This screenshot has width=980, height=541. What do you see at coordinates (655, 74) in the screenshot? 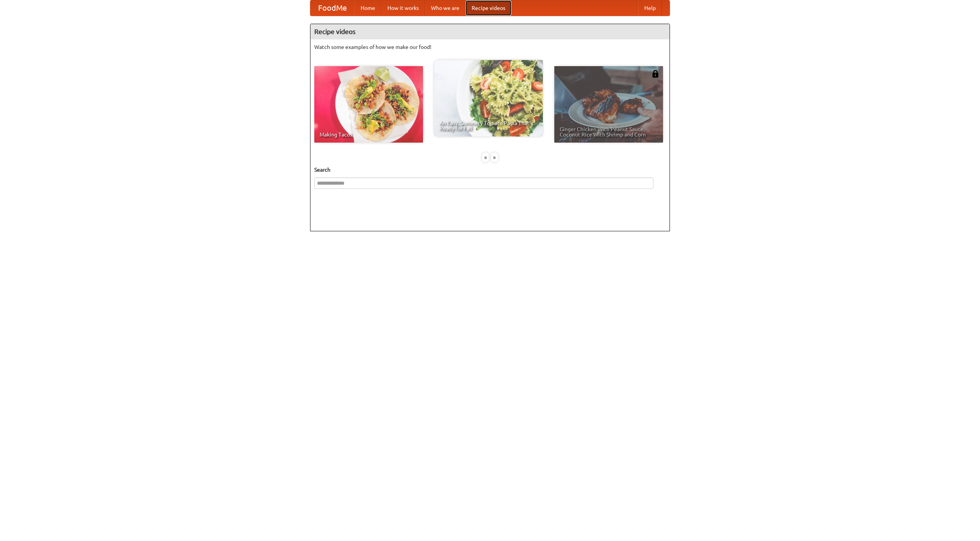
I see `img: 483408.png` at bounding box center [655, 74].